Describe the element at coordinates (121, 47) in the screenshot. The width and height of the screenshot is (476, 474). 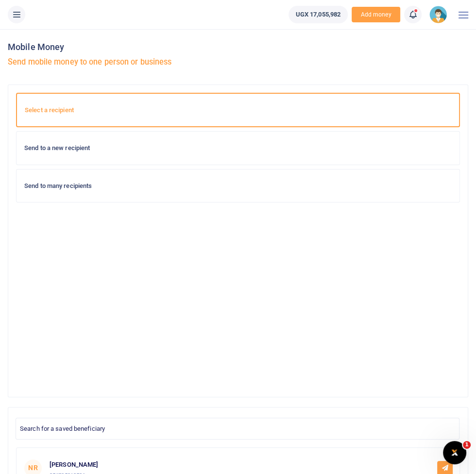
I see `h4: Mobile Money` at that location.